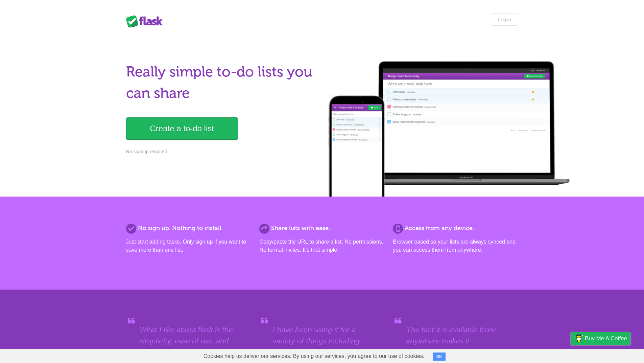  I want to click on h2: No sign up. Nothing to install., so click(189, 228).